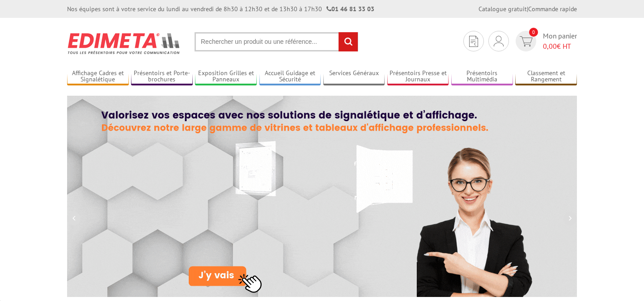 The height and width of the screenshot is (301, 644). Describe the element at coordinates (503, 9) in the screenshot. I see `a: Catalogue gratuit` at that location.